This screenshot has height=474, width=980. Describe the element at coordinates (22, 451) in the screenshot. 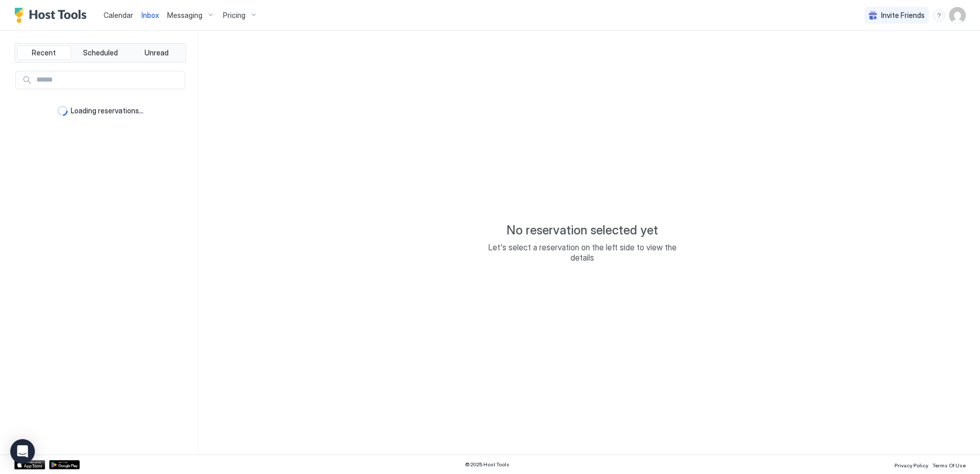

I see `div: Open Intercom Messenger` at that location.